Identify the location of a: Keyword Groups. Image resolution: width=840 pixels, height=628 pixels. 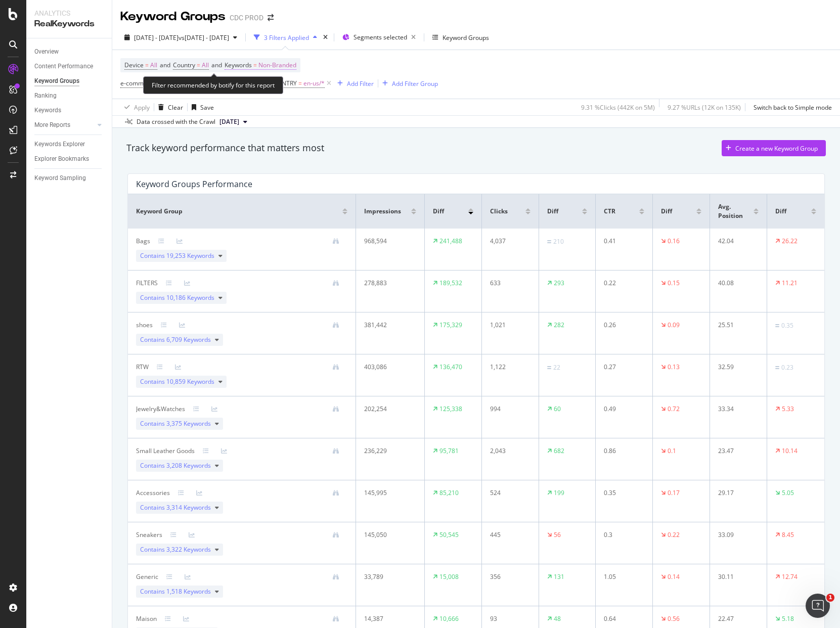
(69, 81).